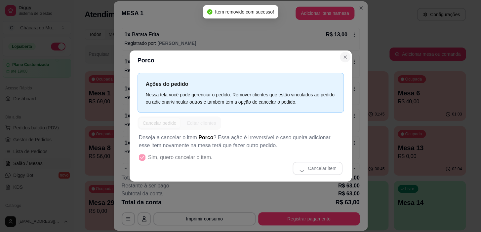 The width and height of the screenshot is (481, 232). Describe the element at coordinates (241, 84) in the screenshot. I see `p: Ações do pedido` at that location.